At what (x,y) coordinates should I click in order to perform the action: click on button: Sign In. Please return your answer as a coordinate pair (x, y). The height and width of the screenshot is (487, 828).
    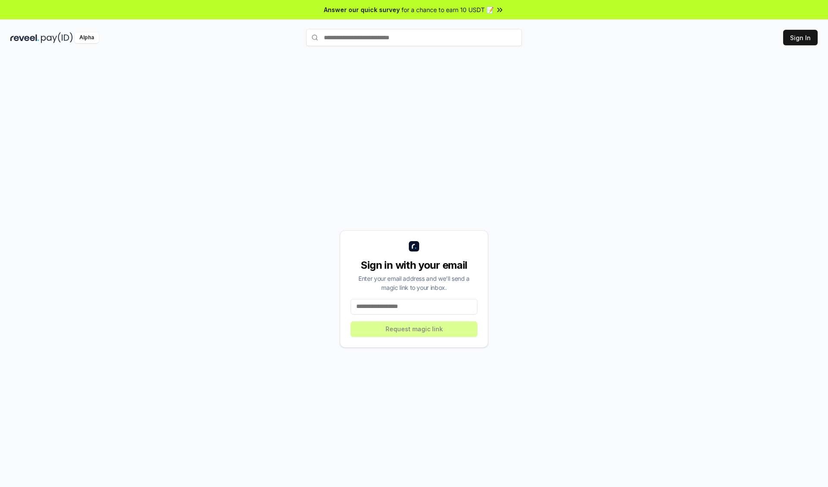
    Looking at the image, I should click on (800, 38).